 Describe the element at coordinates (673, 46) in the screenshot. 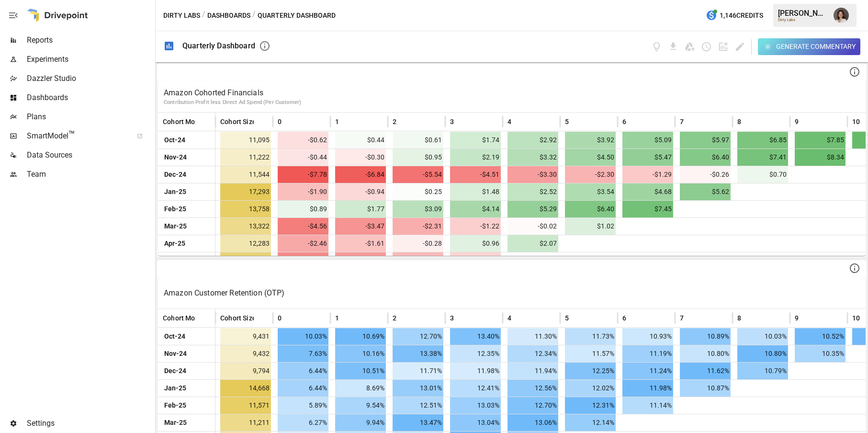

I see `button: Download dashboard` at that location.